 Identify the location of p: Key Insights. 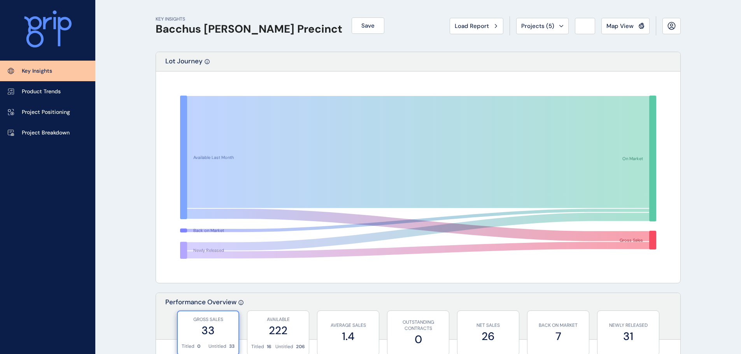
(37, 71).